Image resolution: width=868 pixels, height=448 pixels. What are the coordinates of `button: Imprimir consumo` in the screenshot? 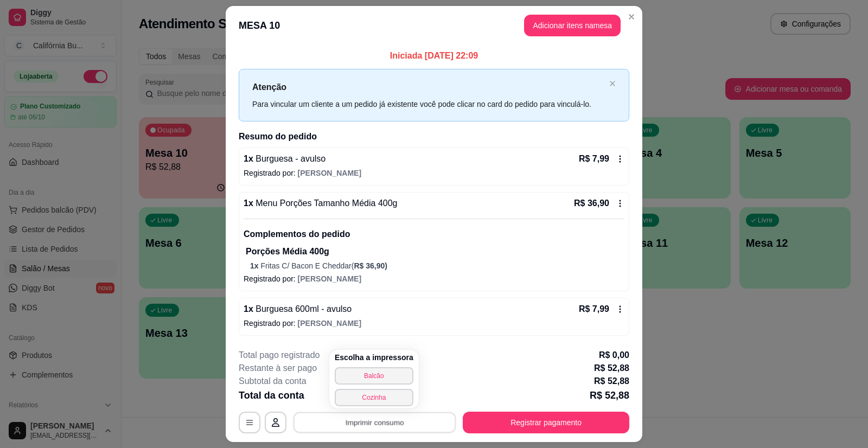 It's located at (375, 423).